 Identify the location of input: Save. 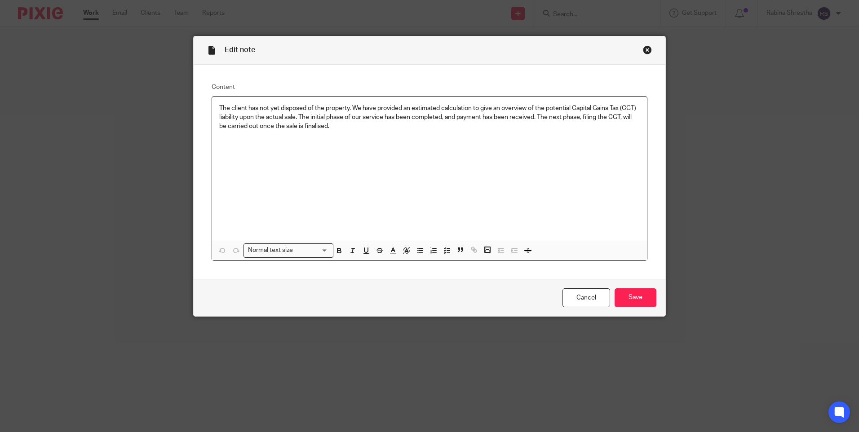
(635, 298).